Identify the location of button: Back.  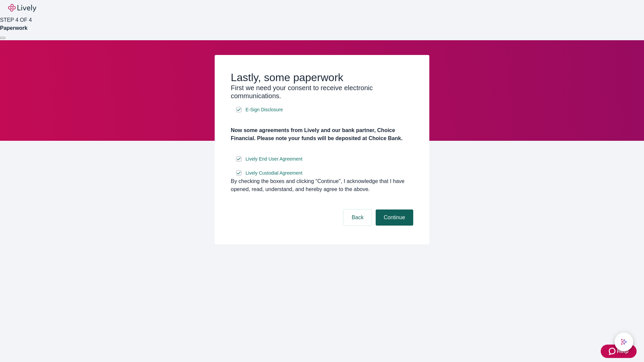
(358, 218).